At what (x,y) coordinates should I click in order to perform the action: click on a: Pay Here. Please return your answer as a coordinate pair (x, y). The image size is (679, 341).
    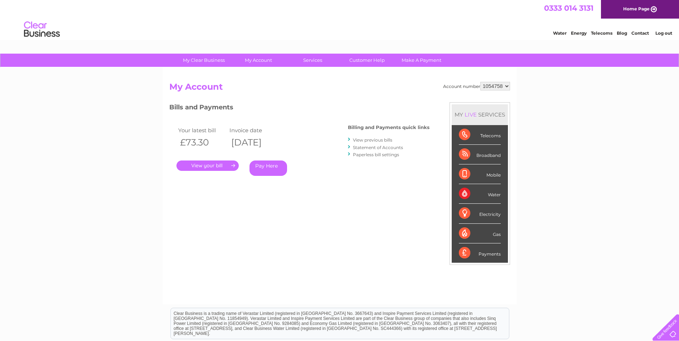
    Looking at the image, I should click on (268, 168).